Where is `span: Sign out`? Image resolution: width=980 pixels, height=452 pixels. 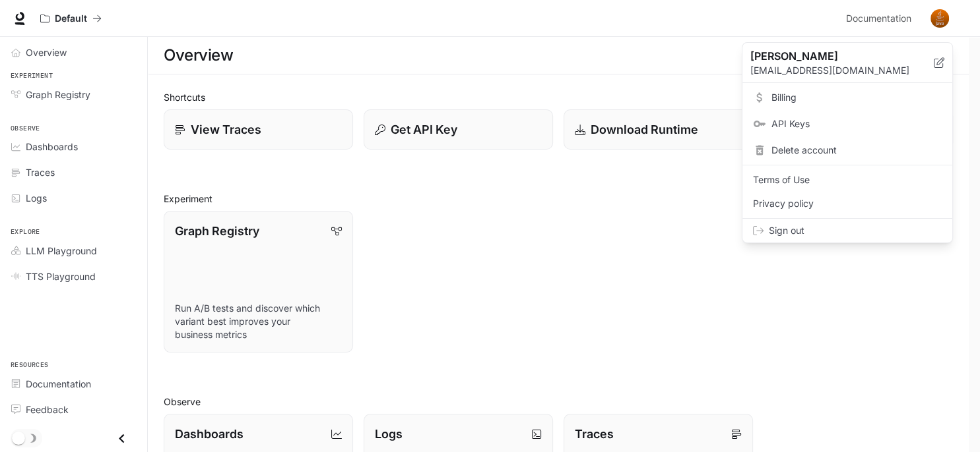 span: Sign out is located at coordinates (855, 231).